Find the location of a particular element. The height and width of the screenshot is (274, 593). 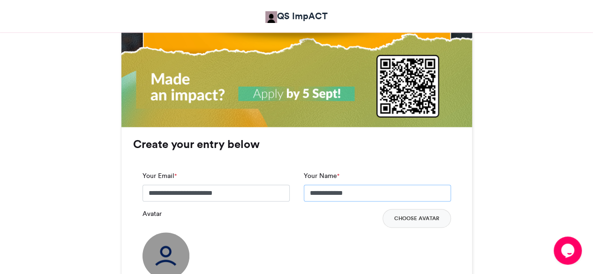

h3: Create your entry below is located at coordinates (297, 144).